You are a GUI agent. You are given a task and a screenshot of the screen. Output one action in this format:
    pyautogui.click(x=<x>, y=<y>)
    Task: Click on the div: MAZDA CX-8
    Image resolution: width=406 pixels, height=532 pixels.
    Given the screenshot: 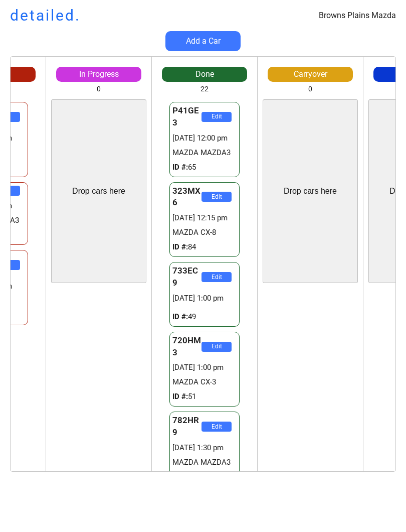 What is the action you would take?
    pyautogui.click(x=204, y=232)
    